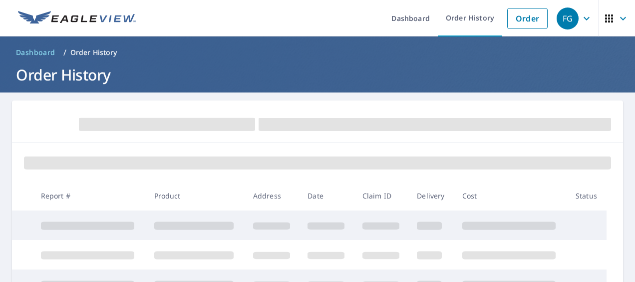 This screenshot has width=635, height=282. What do you see at coordinates (94, 52) in the screenshot?
I see `p: Order History` at bounding box center [94, 52].